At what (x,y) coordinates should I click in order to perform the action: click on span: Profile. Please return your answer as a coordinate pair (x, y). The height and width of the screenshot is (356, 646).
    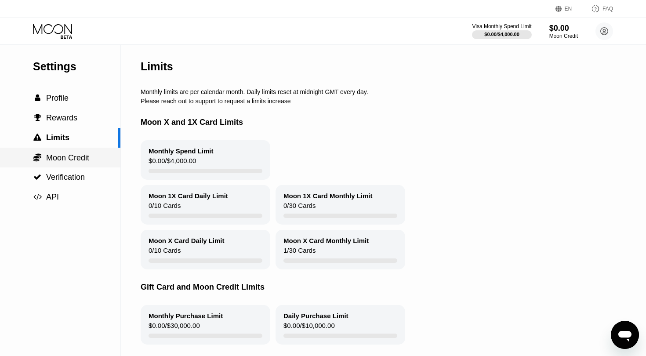
    Looking at the image, I should click on (57, 98).